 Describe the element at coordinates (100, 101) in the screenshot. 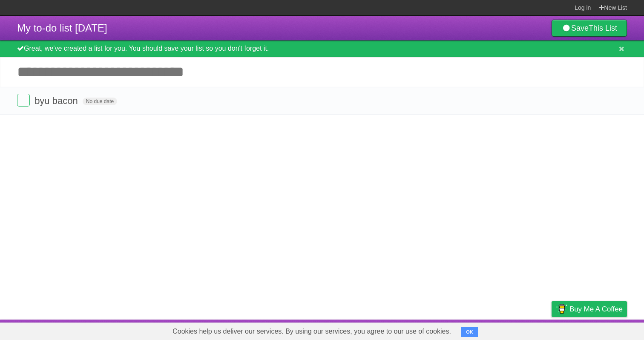

I see `span: No due date` at that location.